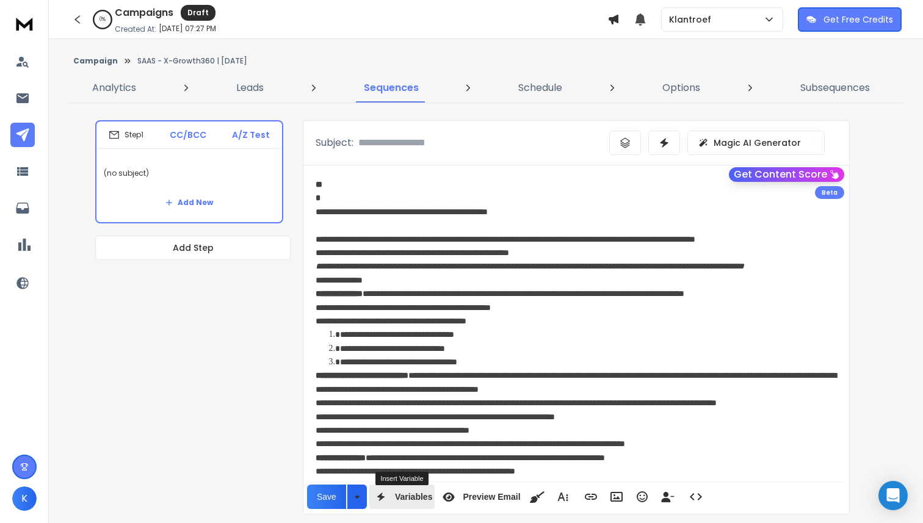  Describe the element at coordinates (189, 203) in the screenshot. I see `button: Add New` at that location.